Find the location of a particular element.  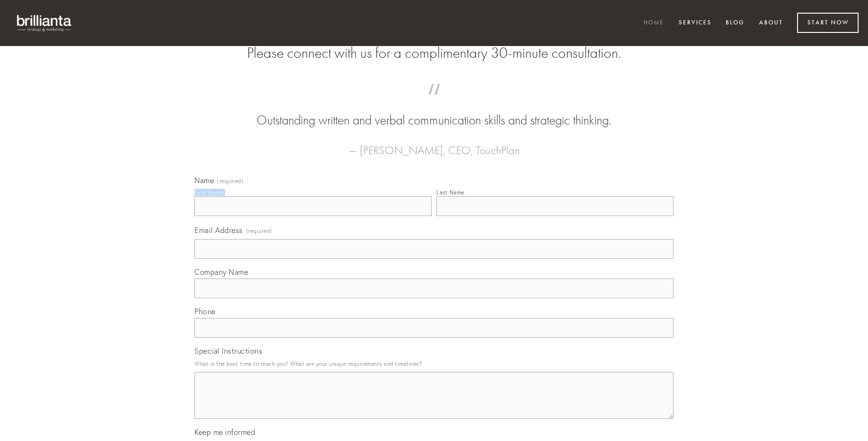

img: brillianta - research, strategy, marketing is located at coordinates (44, 23).